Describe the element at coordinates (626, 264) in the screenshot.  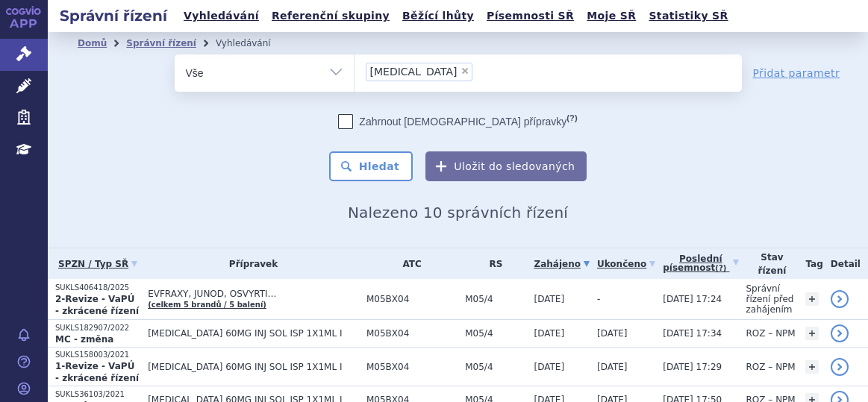
I see `a: Ukončeno` at that location.